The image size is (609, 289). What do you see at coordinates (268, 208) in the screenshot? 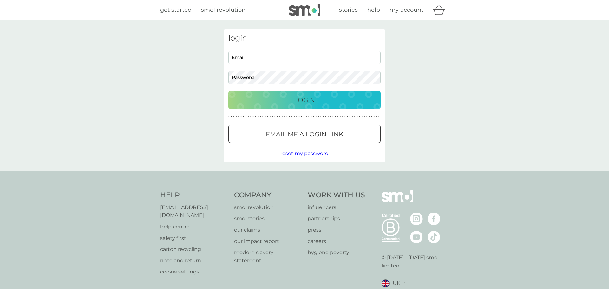
I see `p: smol revolution` at bounding box center [268, 208].